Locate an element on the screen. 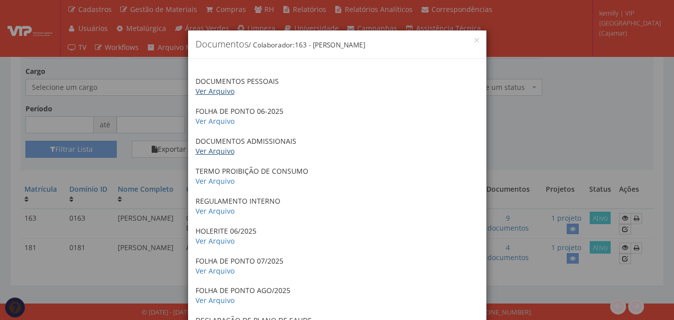  p: FOLHA DE PONTO 06-2025 is located at coordinates (337, 116).